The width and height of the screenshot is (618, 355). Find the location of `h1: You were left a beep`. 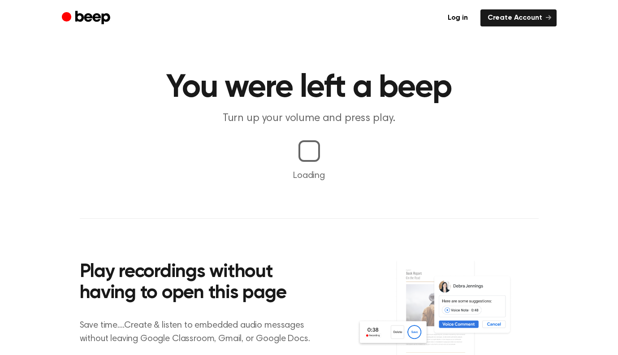

h1: You were left a beep is located at coordinates (309, 88).